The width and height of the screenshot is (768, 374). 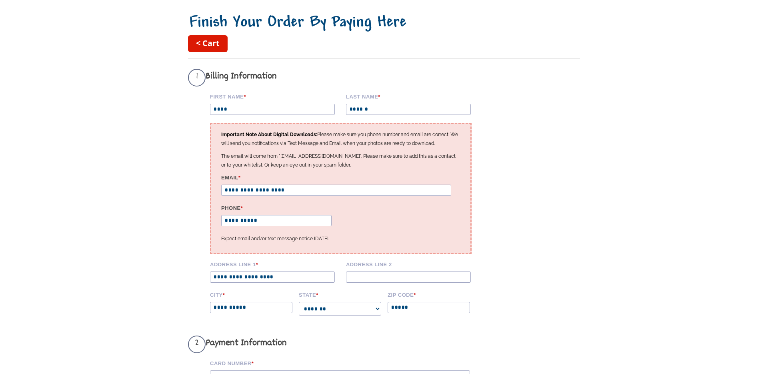 I want to click on label: City, so click(x=252, y=294).